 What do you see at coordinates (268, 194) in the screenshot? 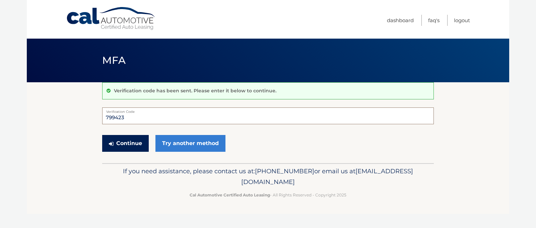
I see `p: - All Rights Reserved - Copyright 2025` at bounding box center [268, 194].